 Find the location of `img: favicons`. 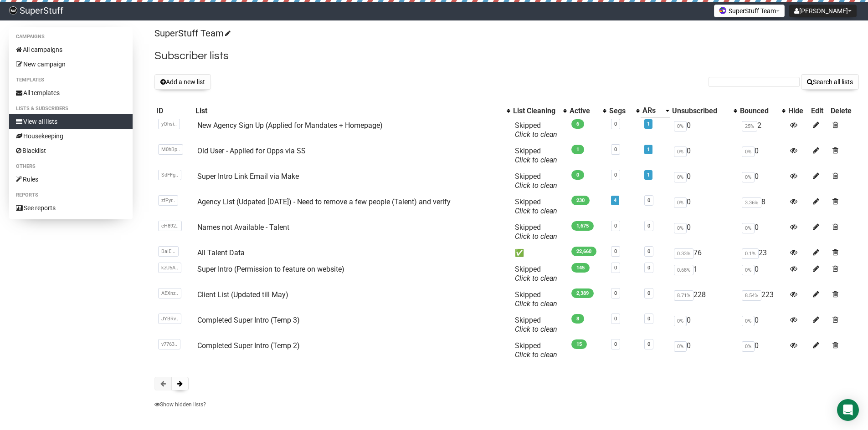

img: favicons is located at coordinates (723, 10).